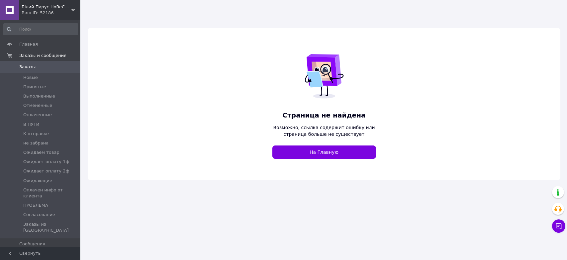 The width and height of the screenshot is (567, 260). What do you see at coordinates (36, 143) in the screenshot?
I see `span: не забрана` at bounding box center [36, 143].